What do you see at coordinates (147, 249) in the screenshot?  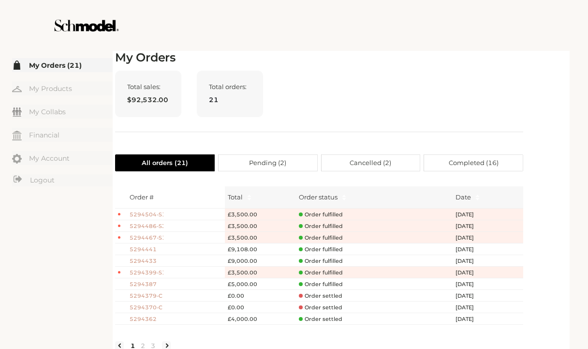 I see `span: 5294441` at bounding box center [147, 249].